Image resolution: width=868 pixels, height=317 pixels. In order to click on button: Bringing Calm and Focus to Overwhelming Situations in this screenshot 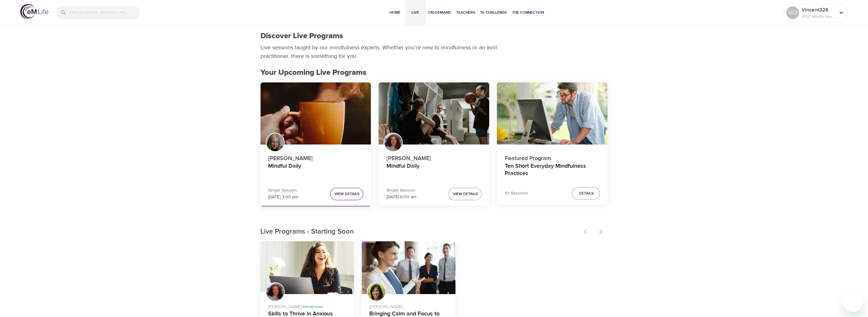, I will do `click(408, 267)`.